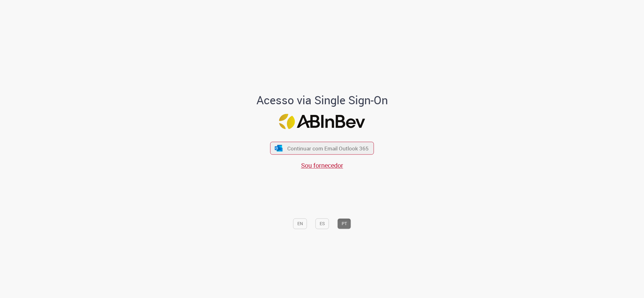 The height and width of the screenshot is (298, 644). I want to click on img: Logo ABInBev, so click(322, 122).